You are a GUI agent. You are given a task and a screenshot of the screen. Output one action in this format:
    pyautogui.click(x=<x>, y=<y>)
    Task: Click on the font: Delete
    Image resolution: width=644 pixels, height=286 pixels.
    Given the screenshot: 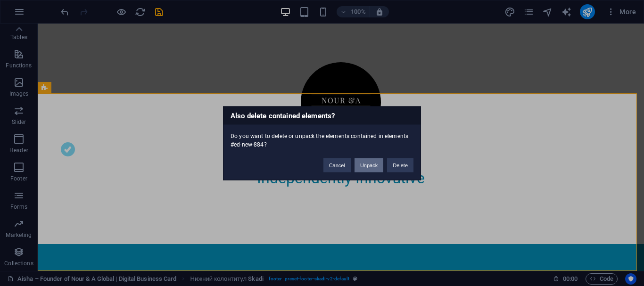 What is the action you would take?
    pyautogui.click(x=400, y=164)
    